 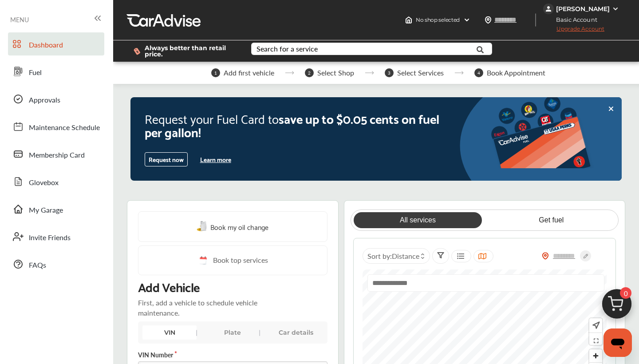 What do you see at coordinates (169, 332) in the screenshot?
I see `div: VIN` at bounding box center [169, 332].